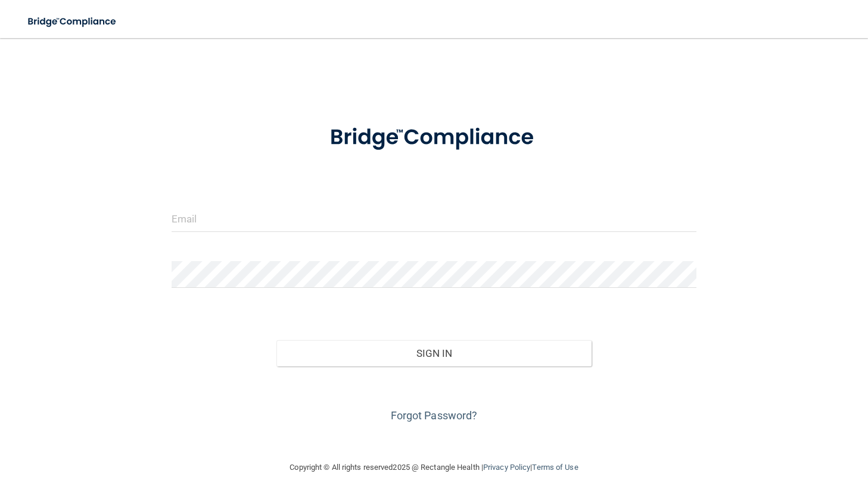 The height and width of the screenshot is (499, 868). What do you see at coordinates (555, 467) in the screenshot?
I see `a: Terms of Use` at bounding box center [555, 467].